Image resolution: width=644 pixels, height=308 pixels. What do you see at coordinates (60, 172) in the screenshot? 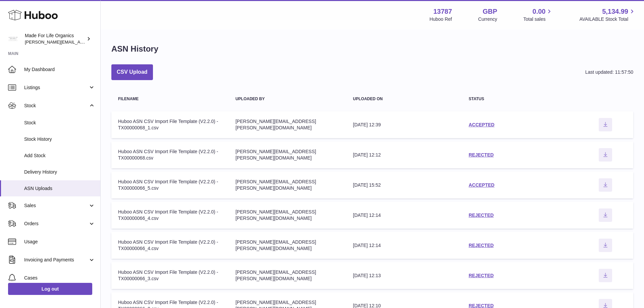
I see `span: Delivery History` at bounding box center [60, 172].